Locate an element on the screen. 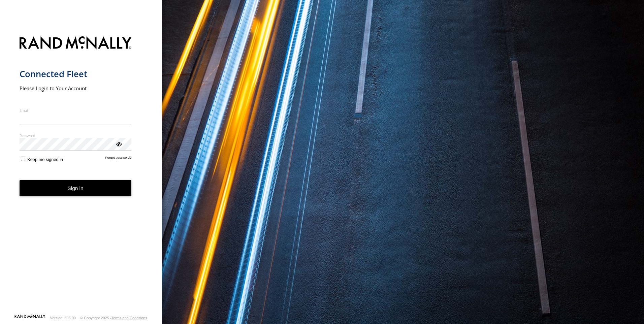 The image size is (644, 324). img: Rand McNally is located at coordinates (75, 43).